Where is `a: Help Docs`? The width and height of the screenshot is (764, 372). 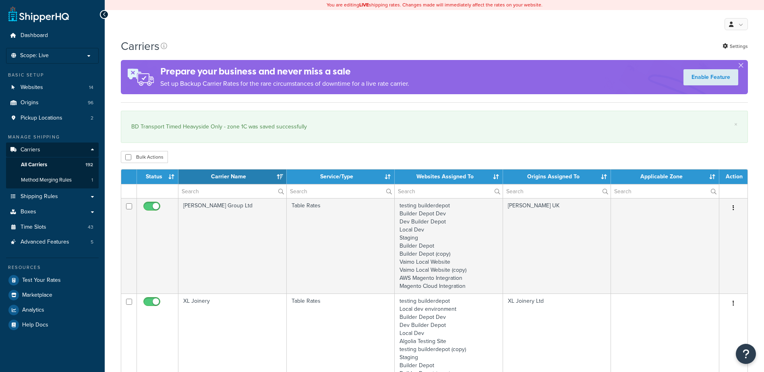 a: Help Docs is located at coordinates (52, 325).